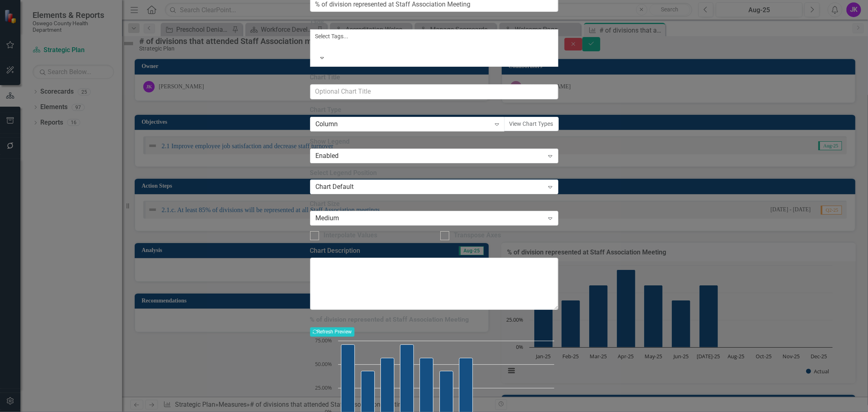 The width and height of the screenshot is (868, 412). Describe the element at coordinates (430, 218) in the screenshot. I see `div: Medium` at that location.